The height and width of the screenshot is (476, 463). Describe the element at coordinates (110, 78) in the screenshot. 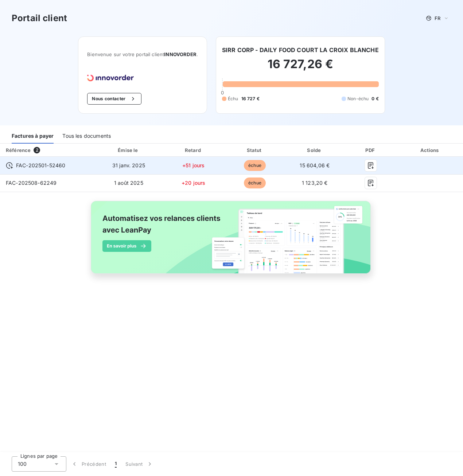

I see `img: Company logo` at that location.